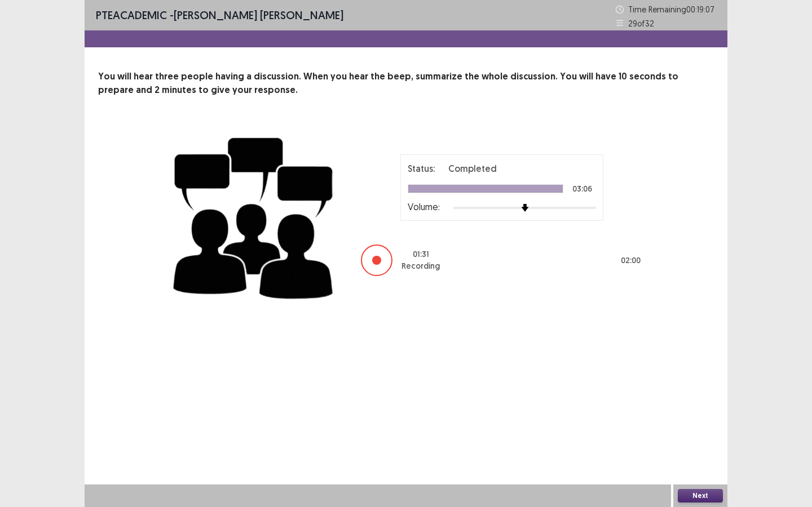 The image size is (812, 507). I want to click on img: arrow-thumb, so click(525, 208).